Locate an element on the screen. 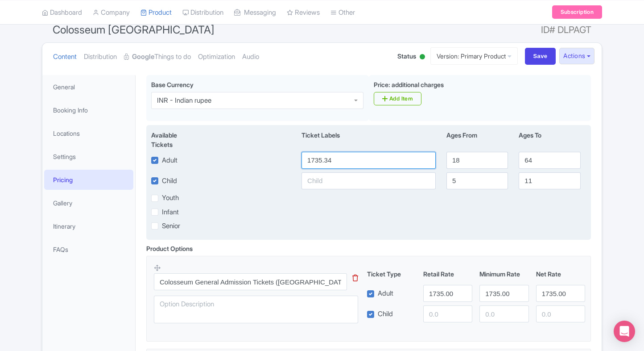 The width and height of the screenshot is (644, 351). input: Adult is located at coordinates (369, 160).